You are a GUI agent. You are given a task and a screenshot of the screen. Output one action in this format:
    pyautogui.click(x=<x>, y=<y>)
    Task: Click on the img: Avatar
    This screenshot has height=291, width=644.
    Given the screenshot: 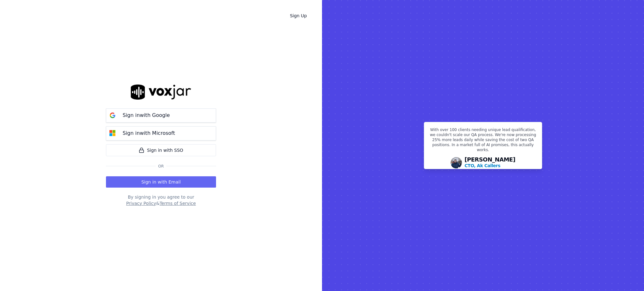 What is the action you would take?
    pyautogui.click(x=457, y=163)
    